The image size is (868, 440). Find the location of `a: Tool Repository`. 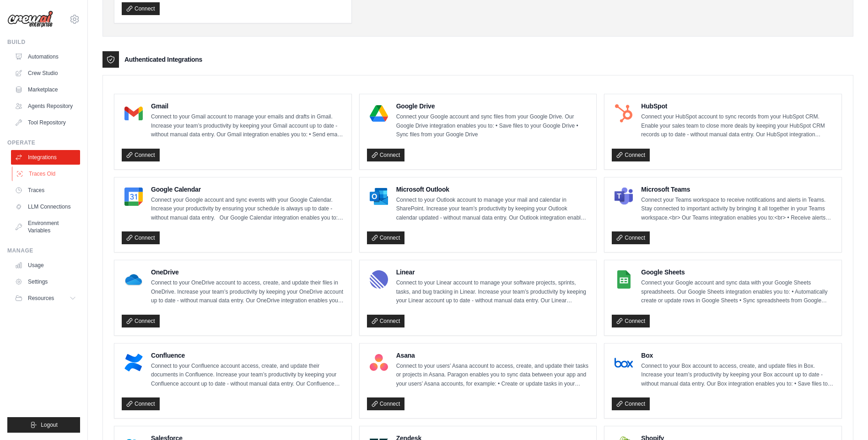

a: Tool Repository is located at coordinates (45, 123).